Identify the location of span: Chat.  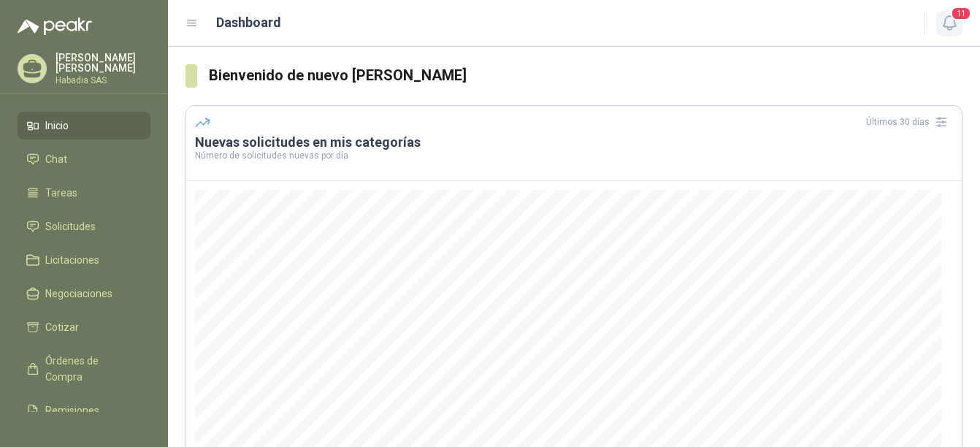
(56, 159).